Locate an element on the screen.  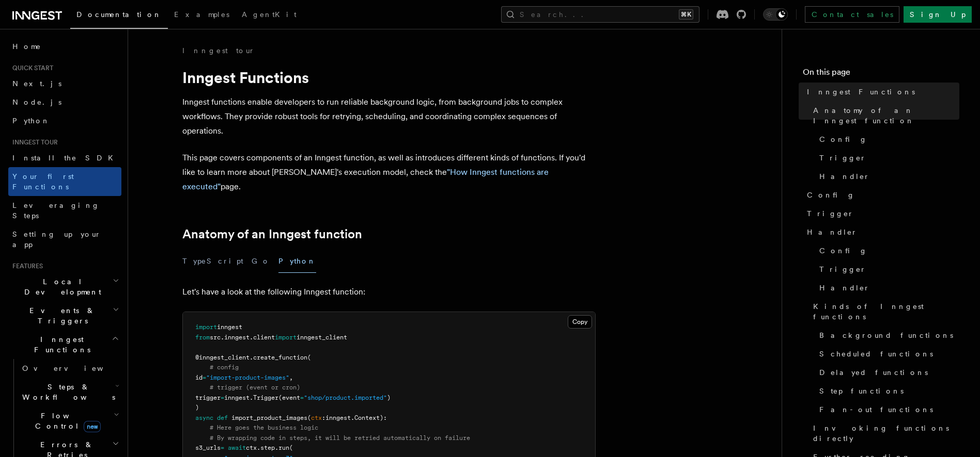
span: Setting up your app is located at coordinates (57, 240).